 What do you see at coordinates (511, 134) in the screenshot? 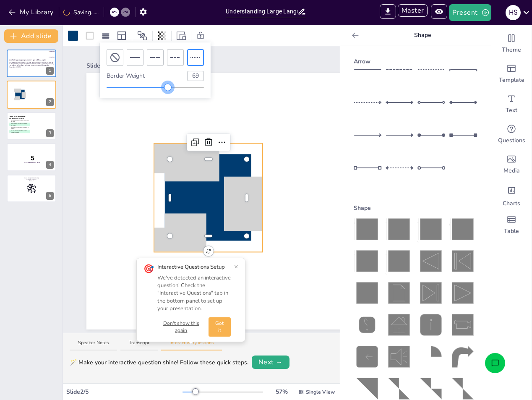
I see `div: Get real-time input from your audience` at bounding box center [511, 134].